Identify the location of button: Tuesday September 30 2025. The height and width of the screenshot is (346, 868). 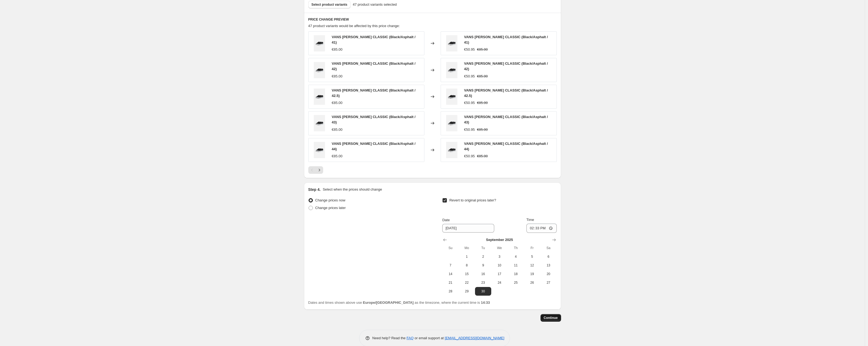
(483, 292).